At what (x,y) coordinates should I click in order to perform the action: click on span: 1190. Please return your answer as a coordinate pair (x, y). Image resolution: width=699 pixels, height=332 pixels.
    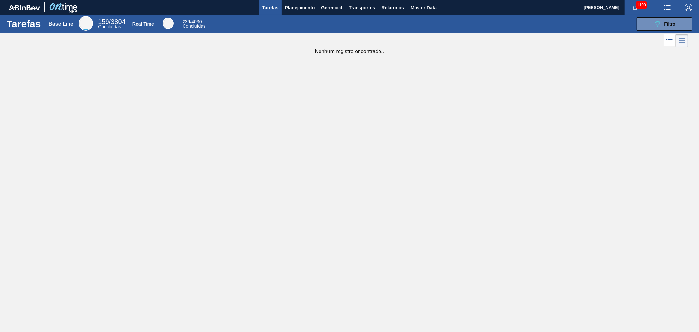
    Looking at the image, I should click on (641, 5).